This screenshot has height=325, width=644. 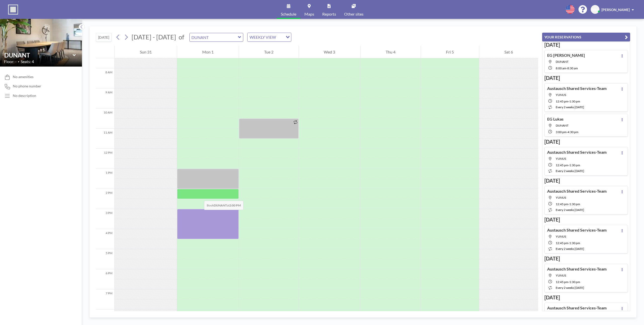 I want to click on span: 3:00 PM, so click(x=561, y=132).